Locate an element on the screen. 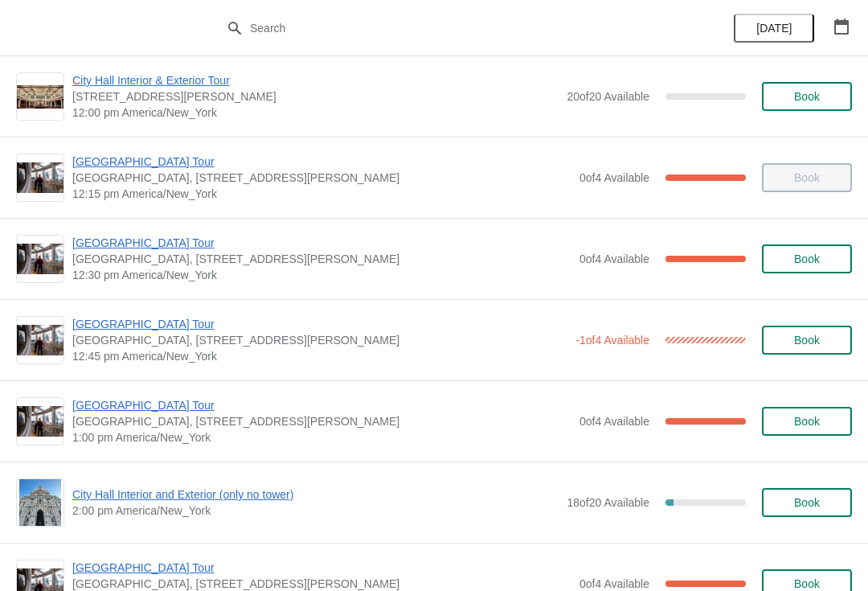 This screenshot has width=868, height=591. span: 12:30 pm America/New_York is located at coordinates (321, 275).